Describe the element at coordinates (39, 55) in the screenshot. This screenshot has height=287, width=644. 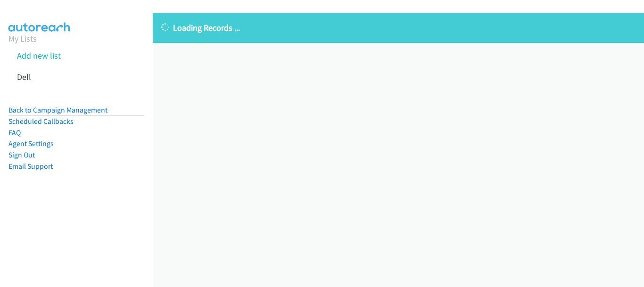
I see `a: Add new list` at that location.